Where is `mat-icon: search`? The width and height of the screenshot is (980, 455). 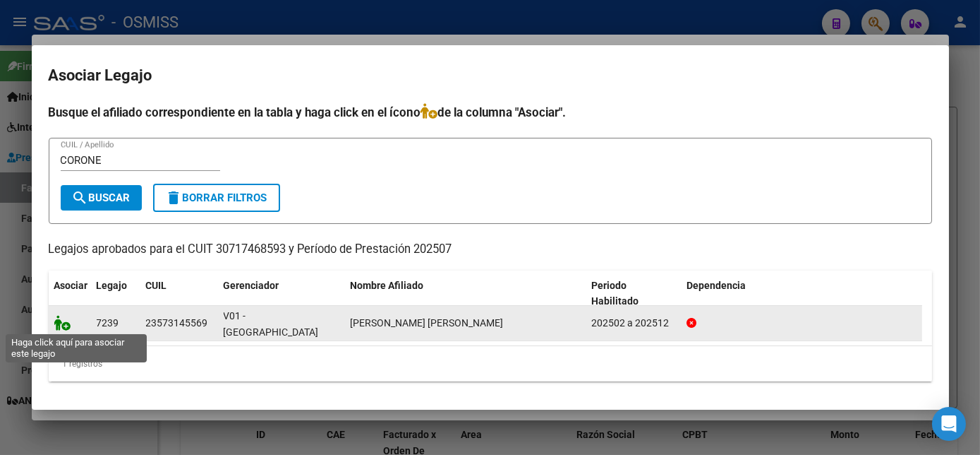 mat-icon: search is located at coordinates (81, 198).